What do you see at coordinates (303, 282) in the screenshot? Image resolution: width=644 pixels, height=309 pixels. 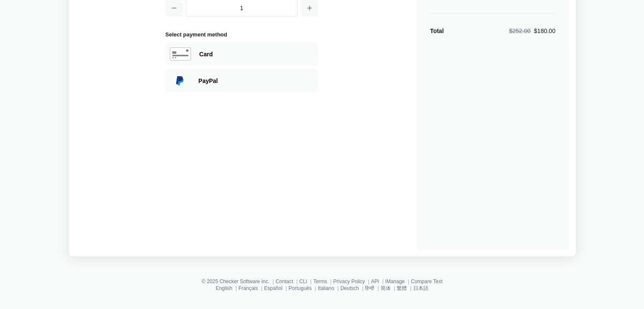 I see `a: CLI` at bounding box center [303, 282].